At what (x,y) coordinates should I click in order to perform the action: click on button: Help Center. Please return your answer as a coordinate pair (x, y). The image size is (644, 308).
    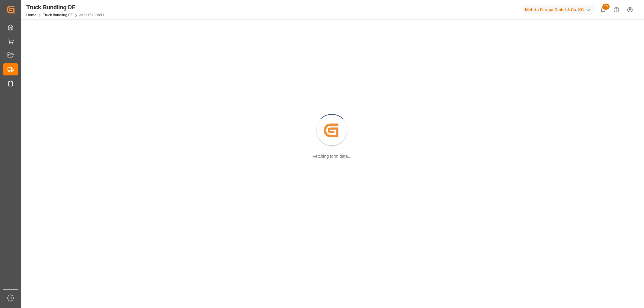
    Looking at the image, I should click on (616, 10).